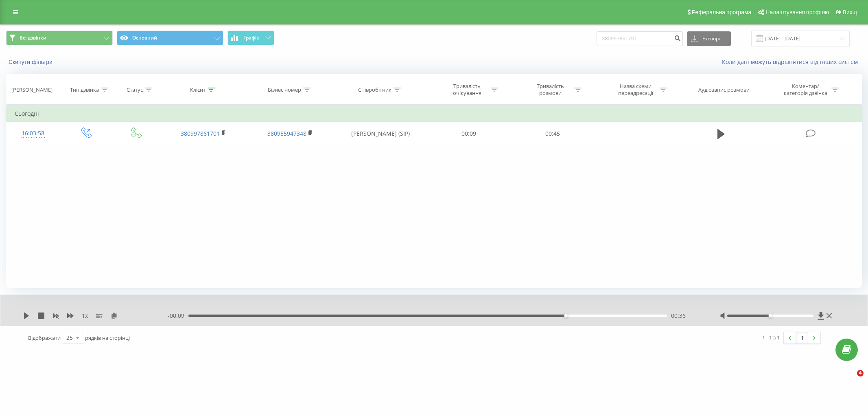 The image size is (868, 416). Describe the element at coordinates (284, 90) in the screenshot. I see `div: Бізнес номер` at that location.